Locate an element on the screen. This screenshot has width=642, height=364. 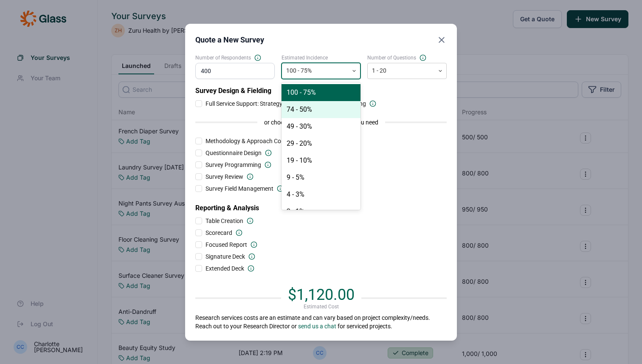
span: Focused Report is located at coordinates (226, 245).